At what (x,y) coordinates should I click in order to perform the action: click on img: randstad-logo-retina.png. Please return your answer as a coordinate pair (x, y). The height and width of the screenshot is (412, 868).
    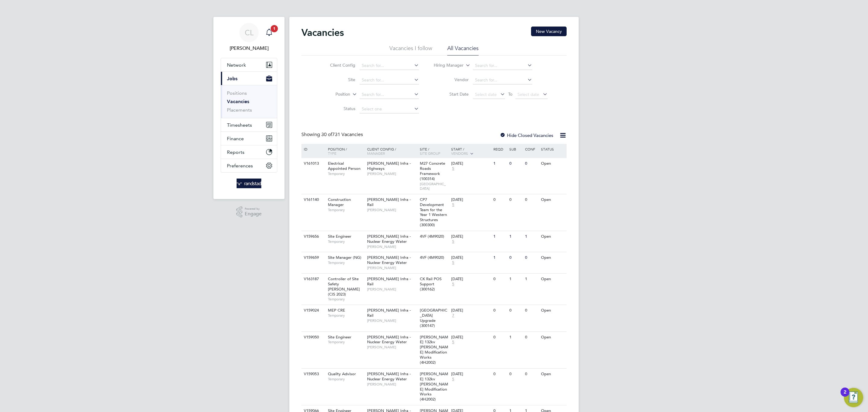
    Looking at the image, I should click on (249, 183).